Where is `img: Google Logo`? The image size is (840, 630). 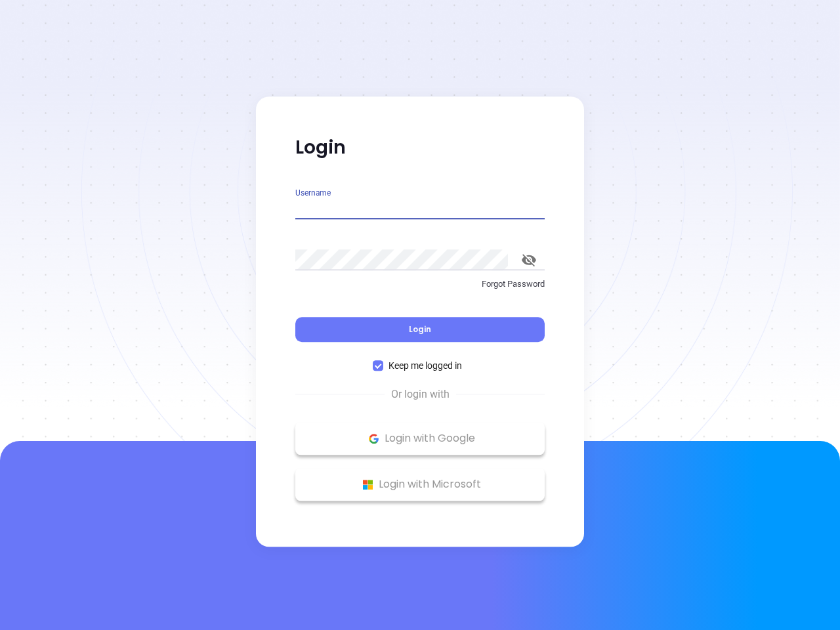
img: Google Logo is located at coordinates (373, 438).